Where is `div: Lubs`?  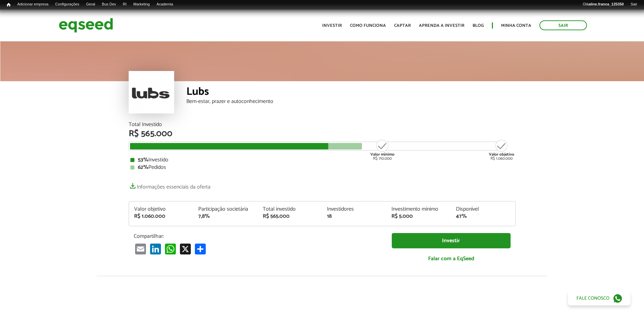 div: Lubs is located at coordinates (351, 92).